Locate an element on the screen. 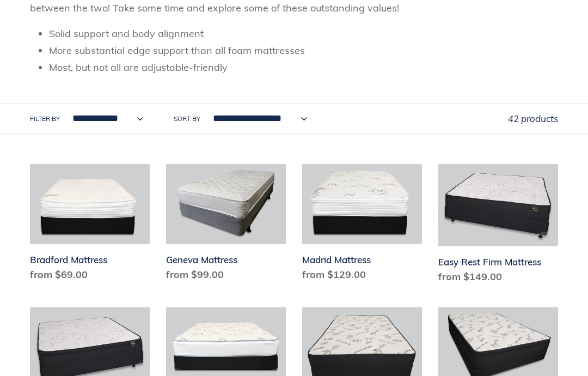 The width and height of the screenshot is (588, 376). a: Easy Rest Firm Mattress is located at coordinates (498, 226).